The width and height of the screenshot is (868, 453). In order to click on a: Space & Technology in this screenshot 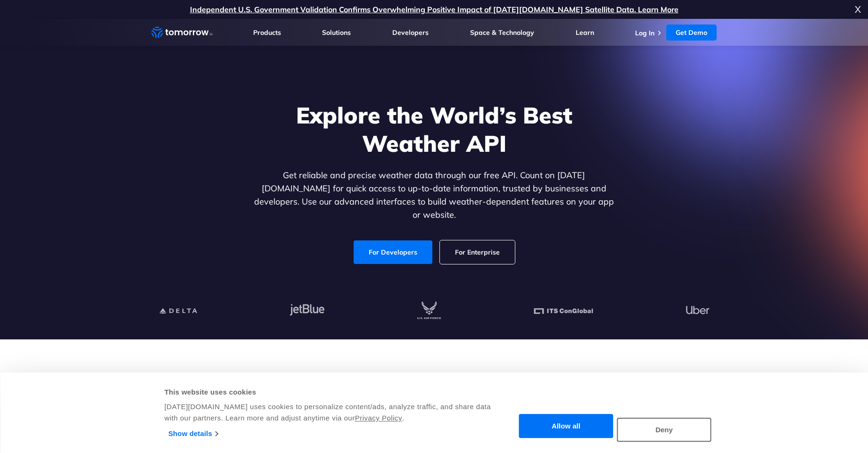, I will do `click(502, 33)`.